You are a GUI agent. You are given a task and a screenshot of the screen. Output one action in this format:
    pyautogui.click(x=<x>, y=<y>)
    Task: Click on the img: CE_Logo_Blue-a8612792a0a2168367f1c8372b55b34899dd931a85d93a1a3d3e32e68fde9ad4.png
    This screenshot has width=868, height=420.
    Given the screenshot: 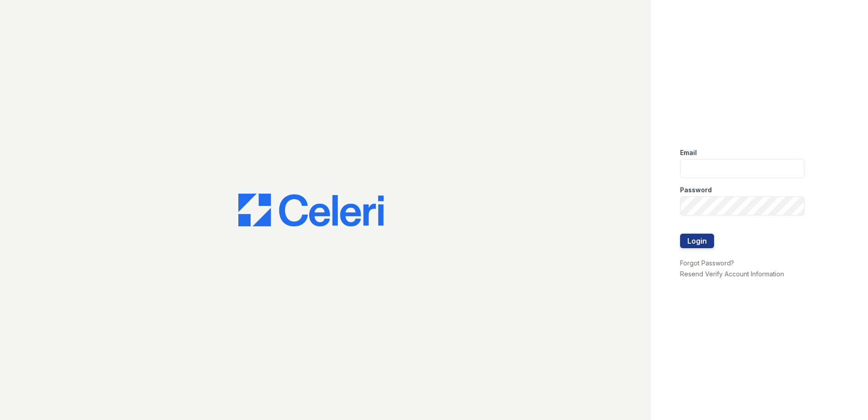 What is the action you would take?
    pyautogui.click(x=311, y=210)
    